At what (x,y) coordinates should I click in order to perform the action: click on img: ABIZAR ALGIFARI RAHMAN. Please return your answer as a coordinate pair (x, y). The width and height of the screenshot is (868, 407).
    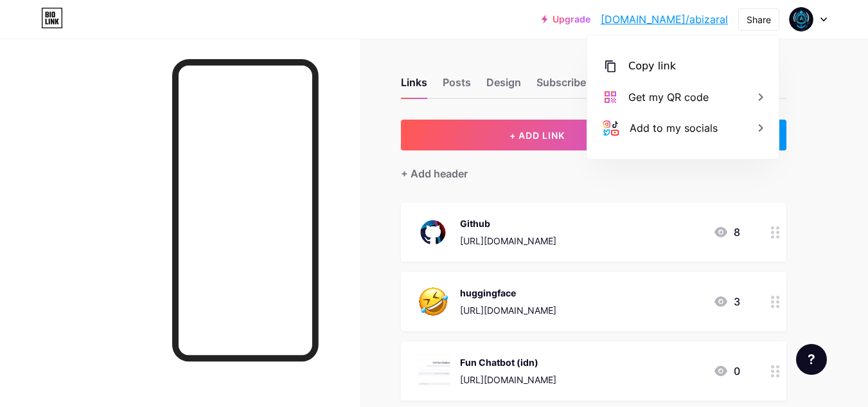
    Looking at the image, I should click on (801, 19).